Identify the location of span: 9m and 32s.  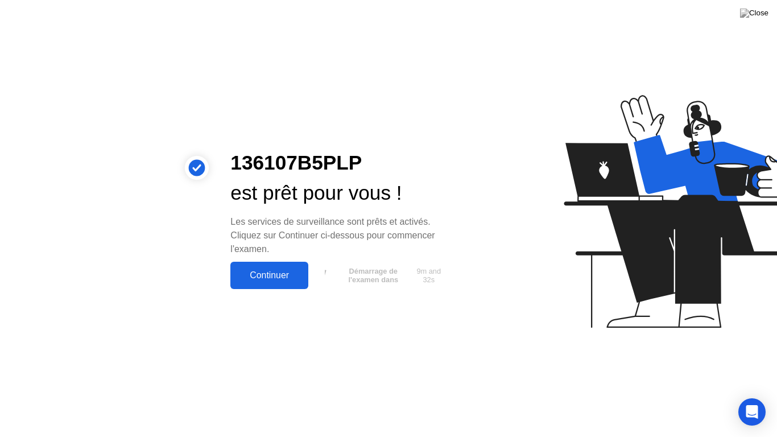
(429, 275).